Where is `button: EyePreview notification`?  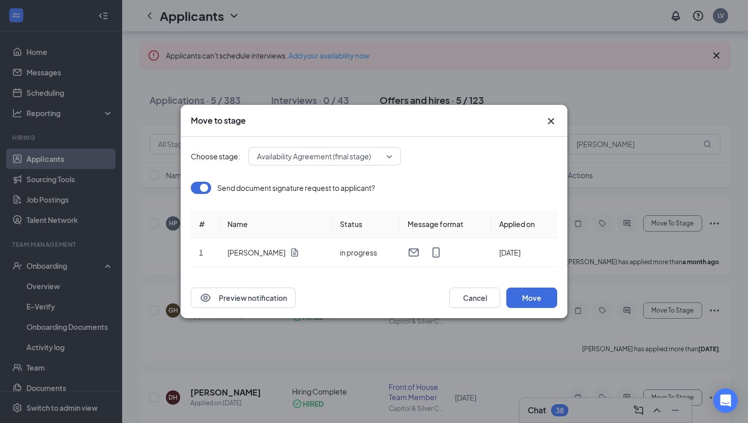
button: EyePreview notification is located at coordinates (243, 298).